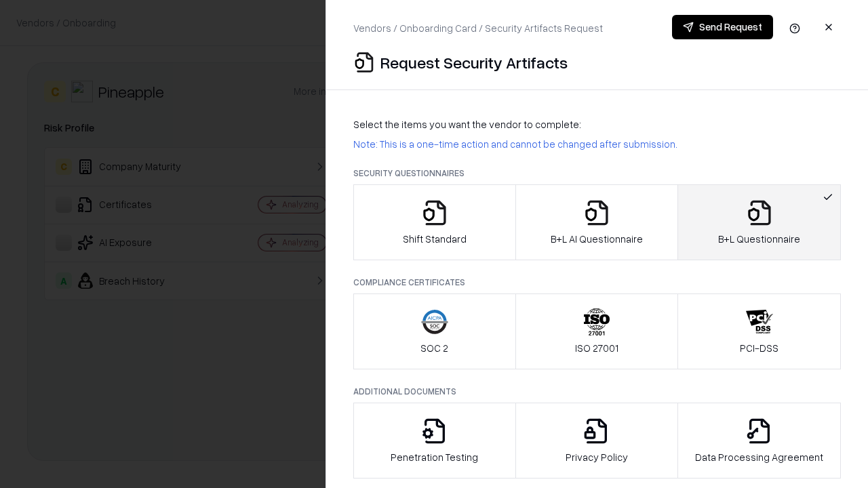  What do you see at coordinates (597, 441) in the screenshot?
I see `button: Privacy Policy` at bounding box center [597, 441].